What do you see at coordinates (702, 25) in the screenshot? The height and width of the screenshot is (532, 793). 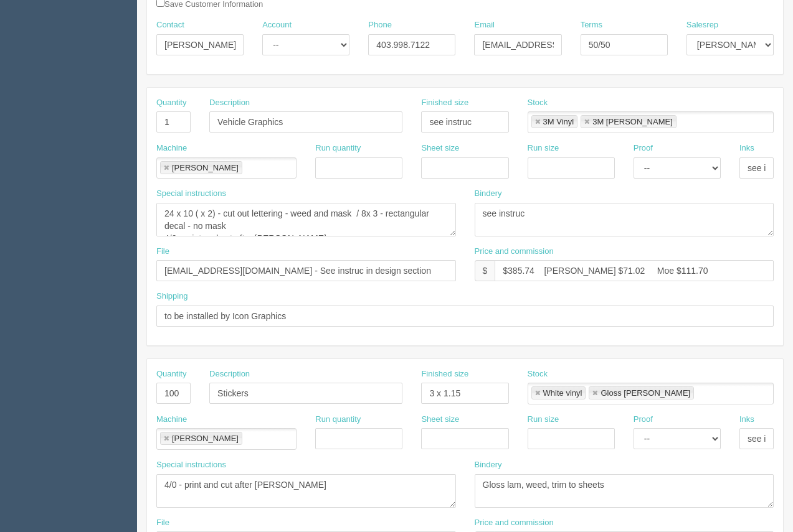 I see `label: Salesrep` at bounding box center [702, 25].